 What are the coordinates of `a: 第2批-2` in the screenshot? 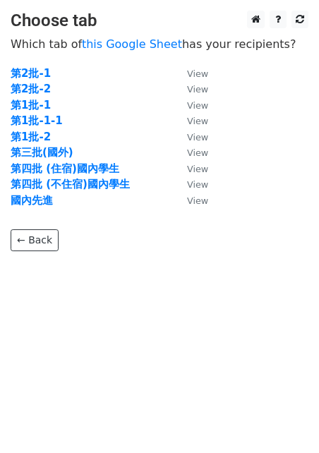 It's located at (30, 89).